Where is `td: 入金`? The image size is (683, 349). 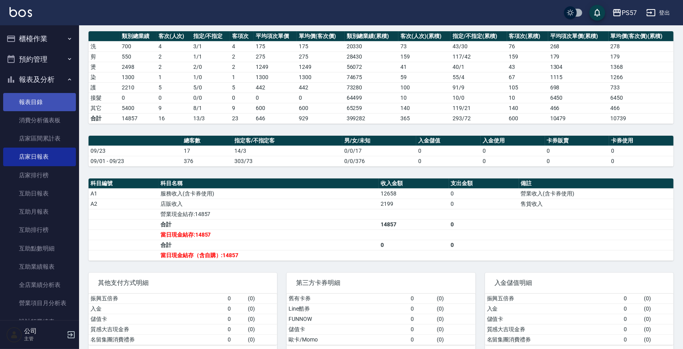 td: 入金 is located at coordinates (157, 308).